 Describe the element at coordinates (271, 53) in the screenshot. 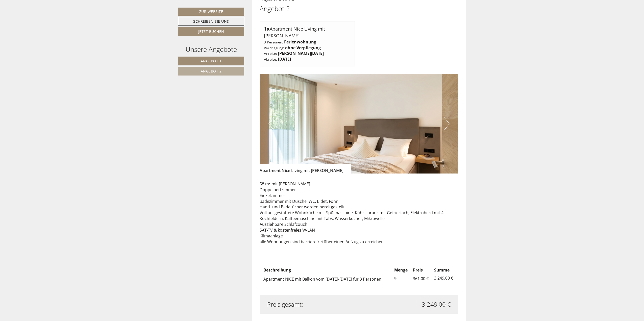

I see `small: Anreise:` at that location.